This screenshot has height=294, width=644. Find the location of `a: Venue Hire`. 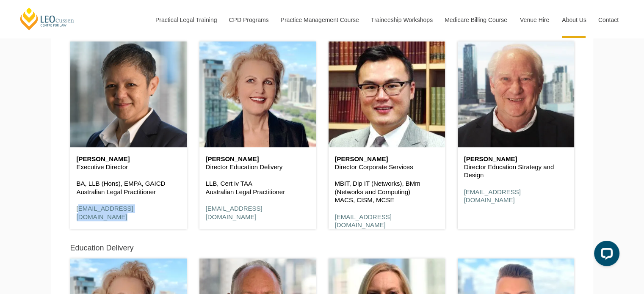

a: Venue Hire is located at coordinates (534, 20).